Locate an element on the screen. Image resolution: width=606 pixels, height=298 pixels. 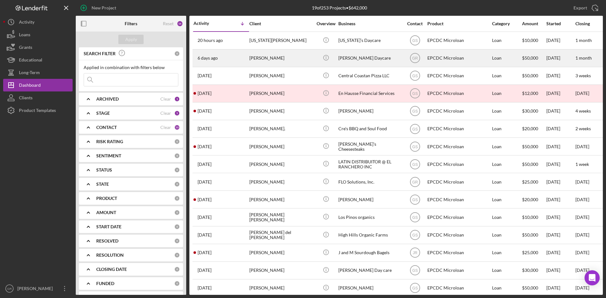
div: J and M Sourdough Bagels is located at coordinates (370, 253).